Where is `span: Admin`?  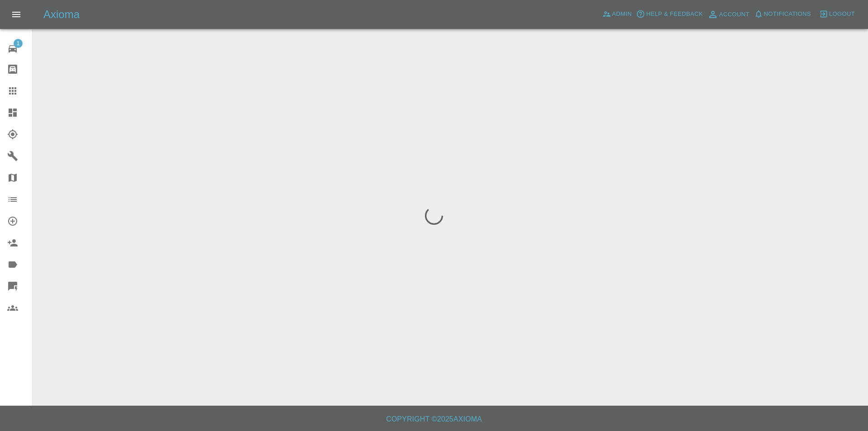 span: Admin is located at coordinates (622, 14).